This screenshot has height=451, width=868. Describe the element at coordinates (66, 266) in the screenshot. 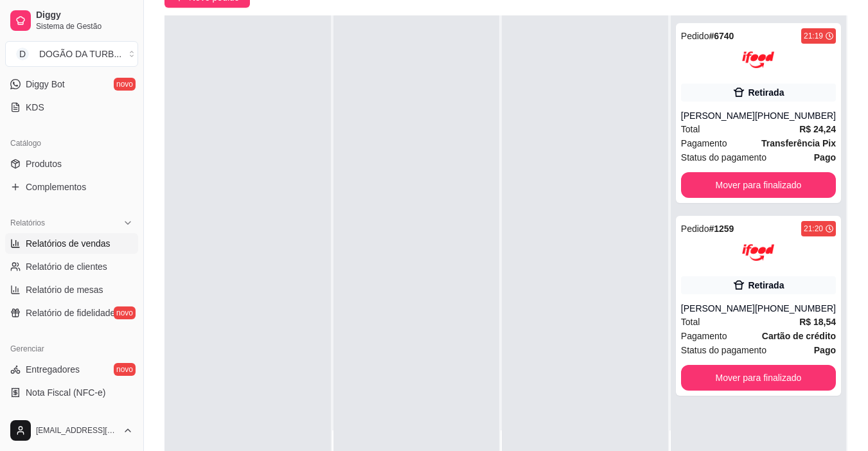

I see `span: Relatório de clientes` at that location.